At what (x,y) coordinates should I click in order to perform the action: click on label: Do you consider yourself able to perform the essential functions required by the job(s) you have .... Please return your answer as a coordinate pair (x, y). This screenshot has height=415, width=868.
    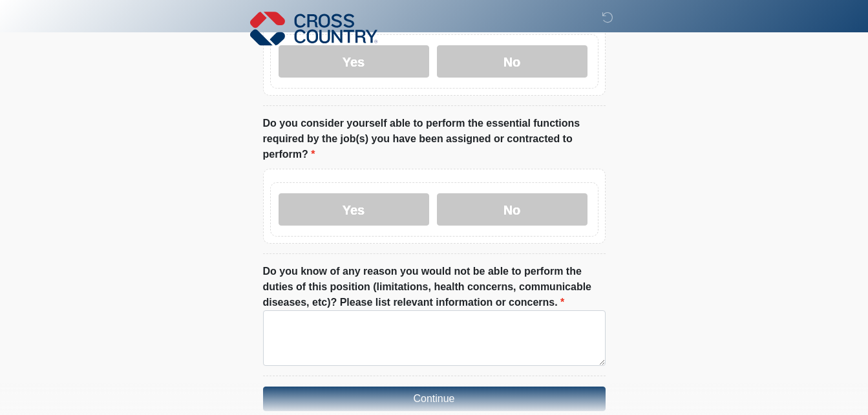
    Looking at the image, I should click on (434, 139).